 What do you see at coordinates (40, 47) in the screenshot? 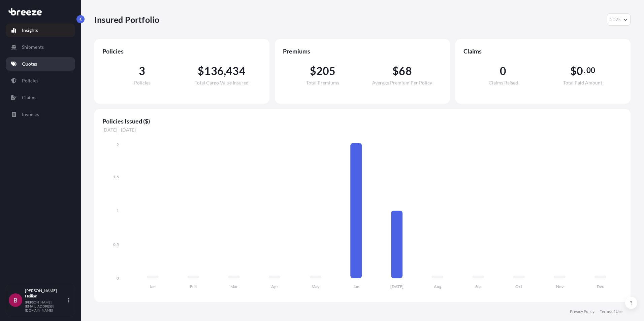
I see `a: Shipments` at bounding box center [40, 47].